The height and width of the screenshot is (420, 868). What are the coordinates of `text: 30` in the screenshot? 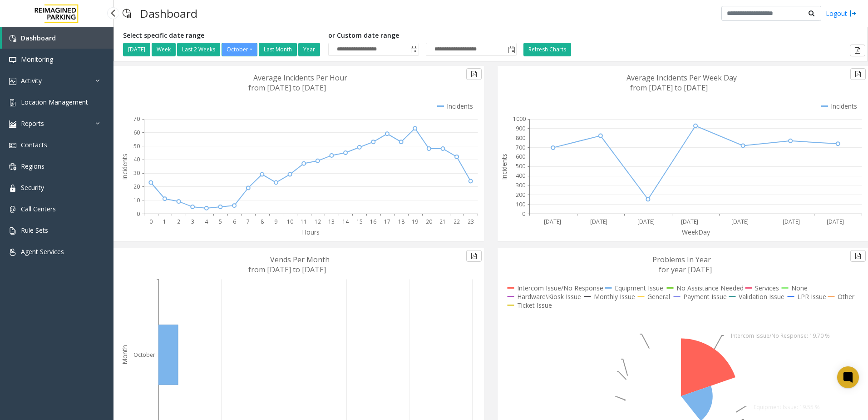 It's located at (137, 172).